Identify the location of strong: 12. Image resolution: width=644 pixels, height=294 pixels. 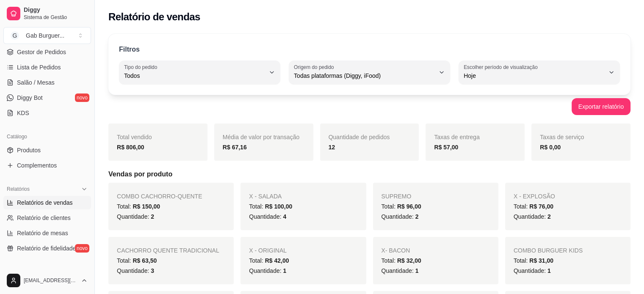
(332, 147).